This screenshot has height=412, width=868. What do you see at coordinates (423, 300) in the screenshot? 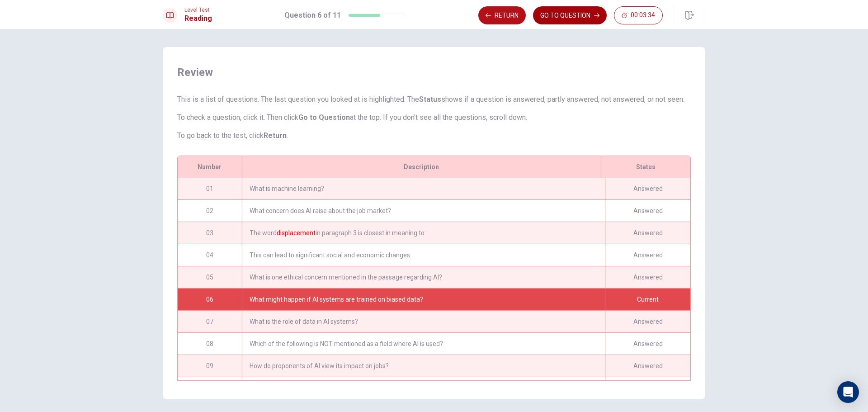
I see `div: What might happen if AI systems are trained on biased data?` at bounding box center [423, 300].